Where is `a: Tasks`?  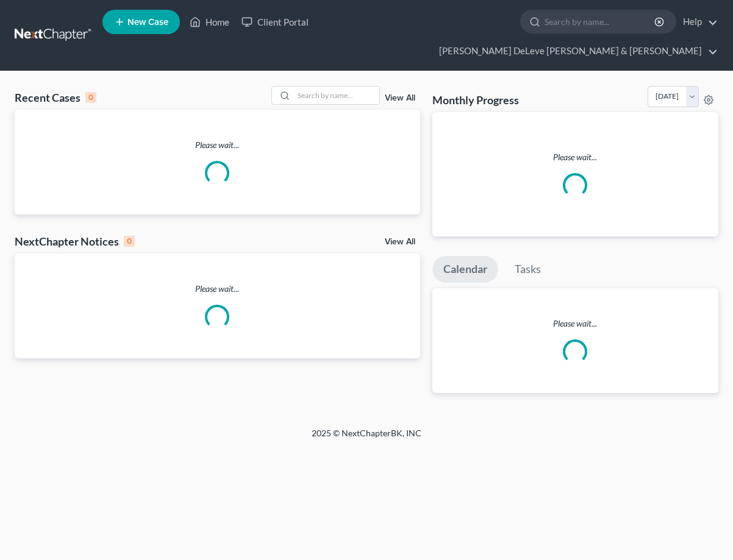
a: Tasks is located at coordinates (527, 269).